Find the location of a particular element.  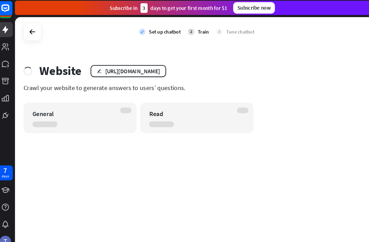

div: Subscribe in days to get your first month for $1 is located at coordinates (166, 9).